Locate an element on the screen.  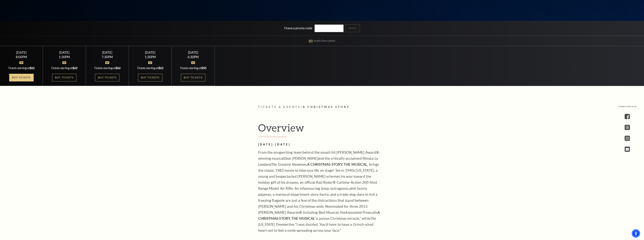
div: Accessibility Menu is located at coordinates (636, 233).